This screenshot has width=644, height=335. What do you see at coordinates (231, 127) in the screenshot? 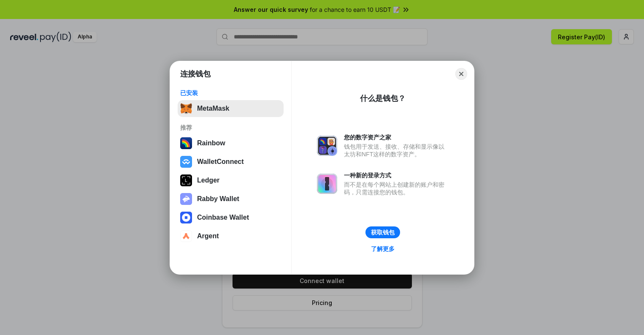
I see `div: 推荐` at bounding box center [231, 127].